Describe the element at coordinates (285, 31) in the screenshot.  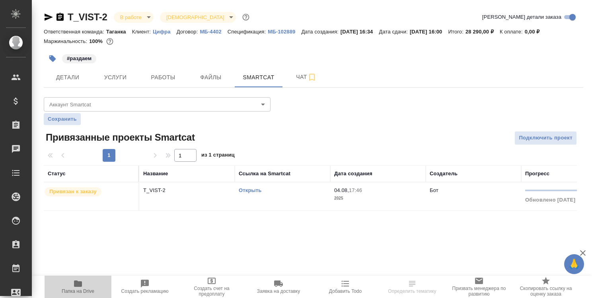
I see `p: МБ-102889` at that location.